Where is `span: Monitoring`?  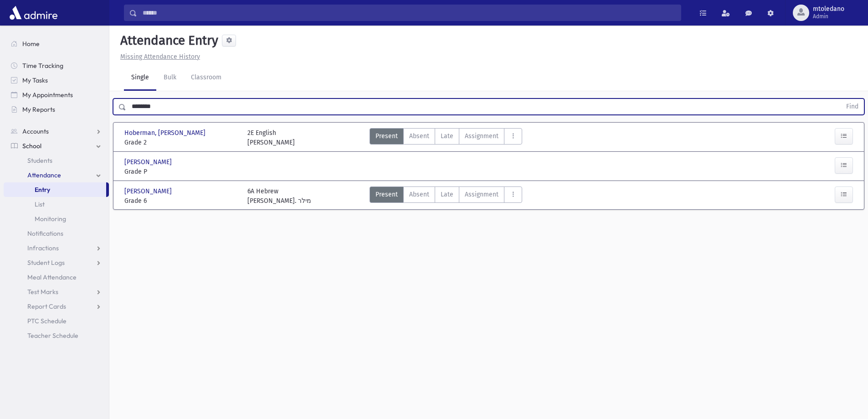
span: Monitoring is located at coordinates (50, 219).